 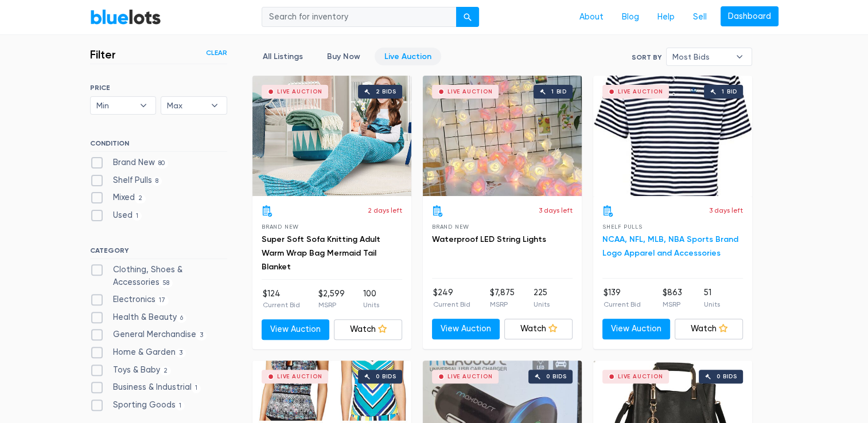 What do you see at coordinates (672, 298) in the screenshot?
I see `li: $863` at bounding box center [672, 298].